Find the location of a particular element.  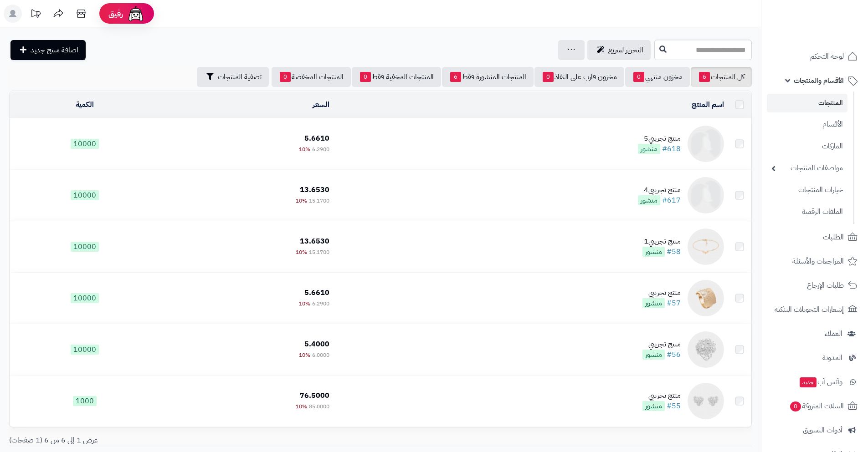

a: المنتجات المخفية فقط0 is located at coordinates (396, 77).